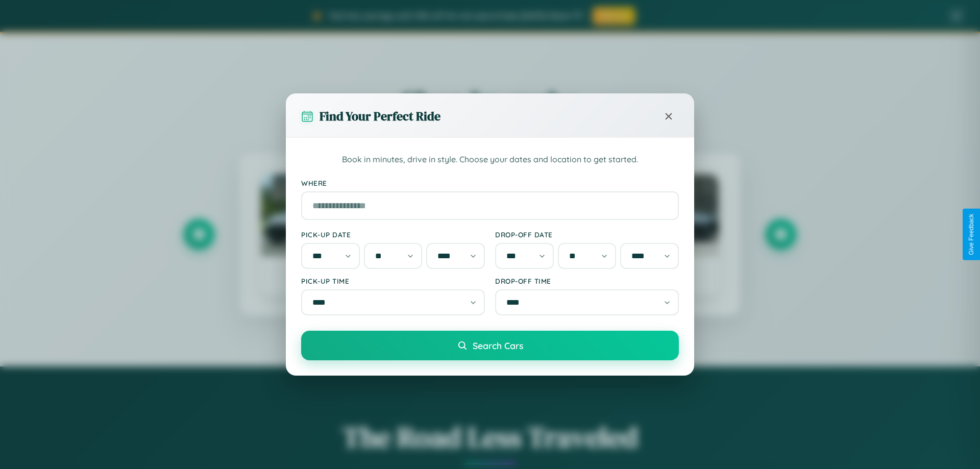  Describe the element at coordinates (490, 345) in the screenshot. I see `button: Search Cars` at that location.